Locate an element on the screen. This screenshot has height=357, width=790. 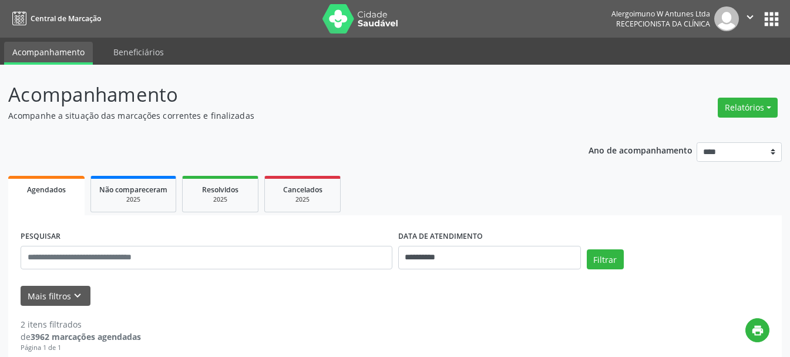
i: print is located at coordinates (758, 330).